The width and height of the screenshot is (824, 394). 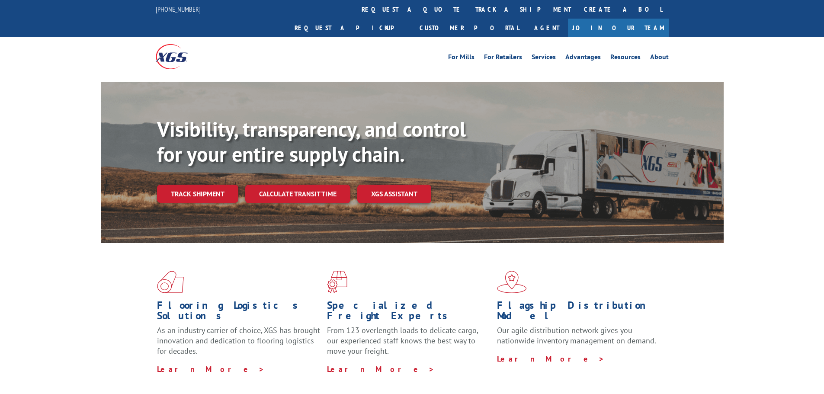 What do you see at coordinates (660, 58) in the screenshot?
I see `a: About` at bounding box center [660, 58].